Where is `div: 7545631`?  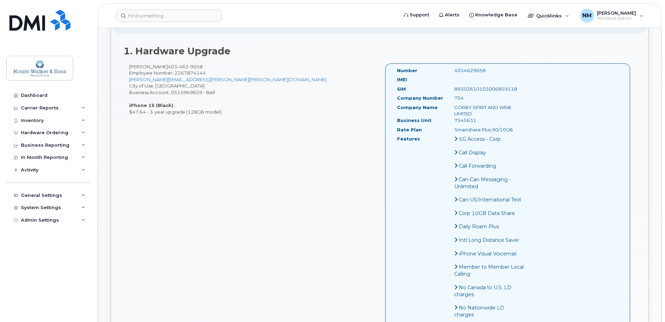 div: 7545631 is located at coordinates (489, 120).